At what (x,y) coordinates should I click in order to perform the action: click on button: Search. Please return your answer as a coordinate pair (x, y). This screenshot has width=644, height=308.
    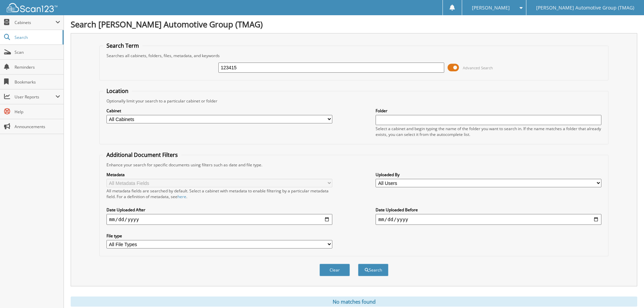
    Looking at the image, I should click on (373, 270).